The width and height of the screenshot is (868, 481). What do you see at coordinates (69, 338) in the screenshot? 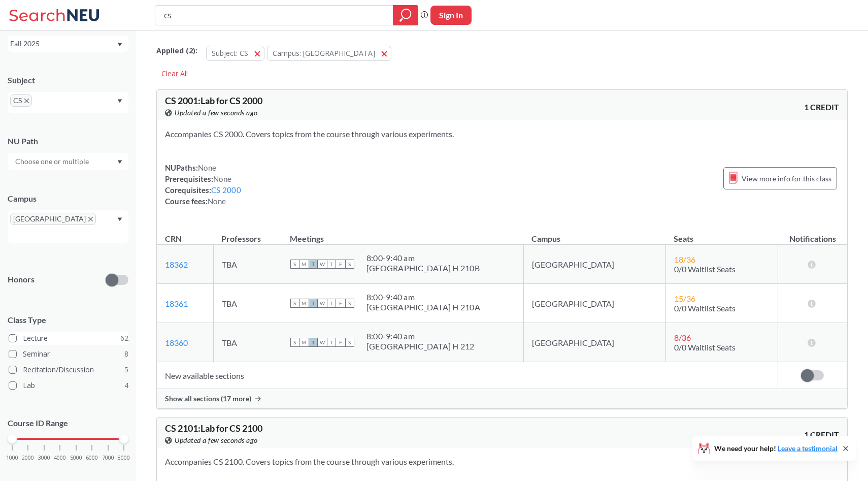
I see `label: Lecture` at bounding box center [69, 338].